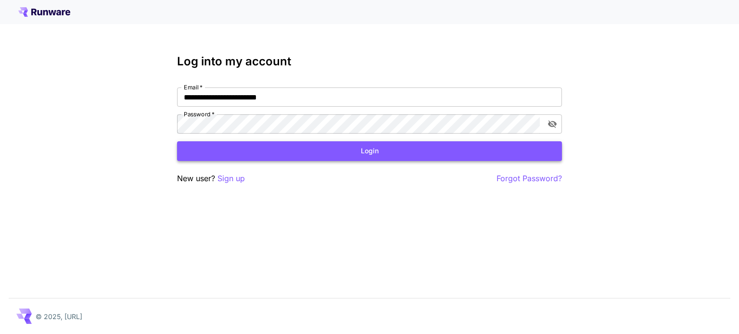 The width and height of the screenshot is (739, 334). Describe the element at coordinates (211, 178) in the screenshot. I see `p: New user?` at that location.